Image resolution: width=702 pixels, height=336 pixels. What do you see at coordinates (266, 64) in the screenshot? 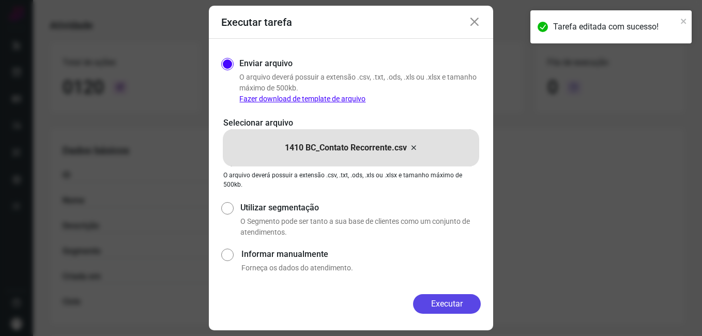
I see `label: Enviar arquivo` at bounding box center [266, 64].